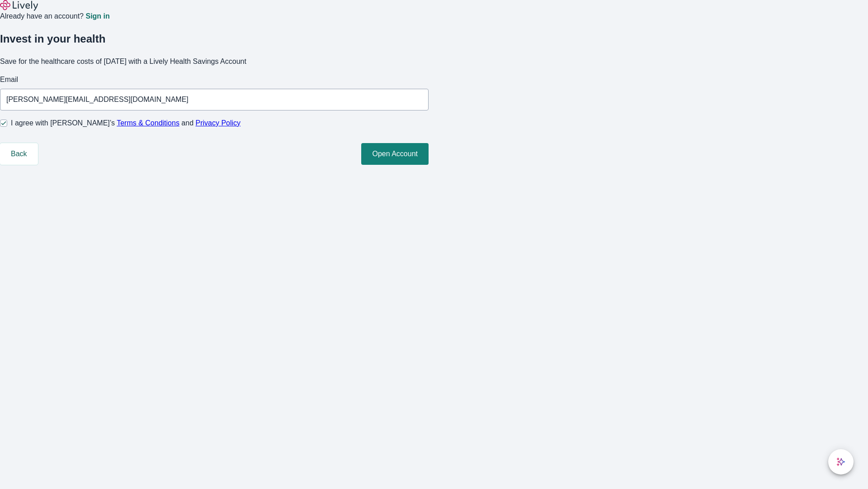  I want to click on svg: Lively AI Assistant, so click(841, 461).